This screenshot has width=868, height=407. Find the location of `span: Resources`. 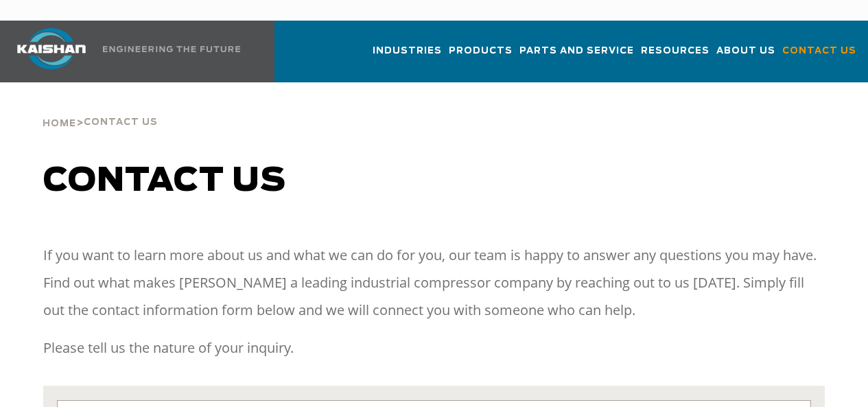

span: Resources is located at coordinates (675, 51).